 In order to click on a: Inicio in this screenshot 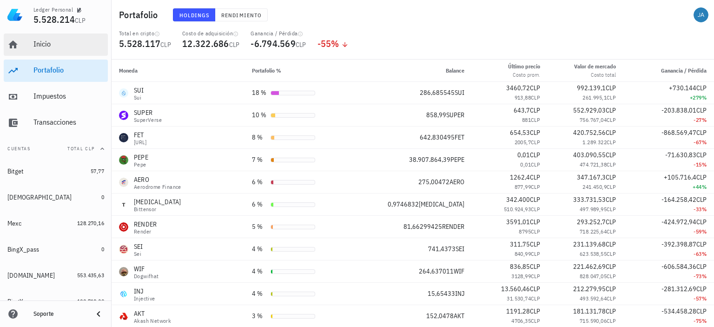, I will do `click(56, 45)`.